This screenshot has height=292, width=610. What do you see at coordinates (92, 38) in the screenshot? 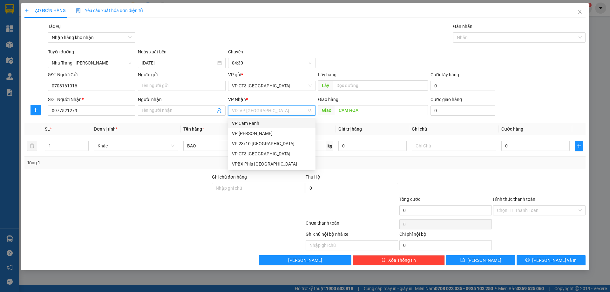
I see `span: Nhập hàng kho nhận` at bounding box center [92, 38].